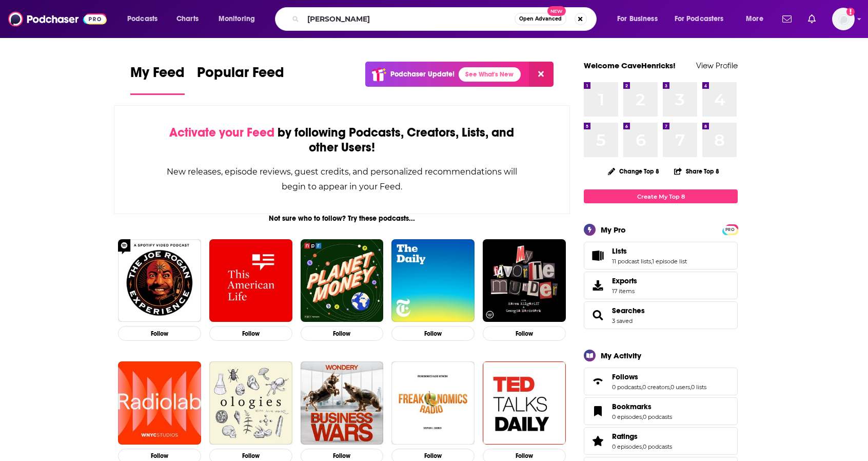  Describe the element at coordinates (696, 171) in the screenshot. I see `button: Share Top 8` at that location.